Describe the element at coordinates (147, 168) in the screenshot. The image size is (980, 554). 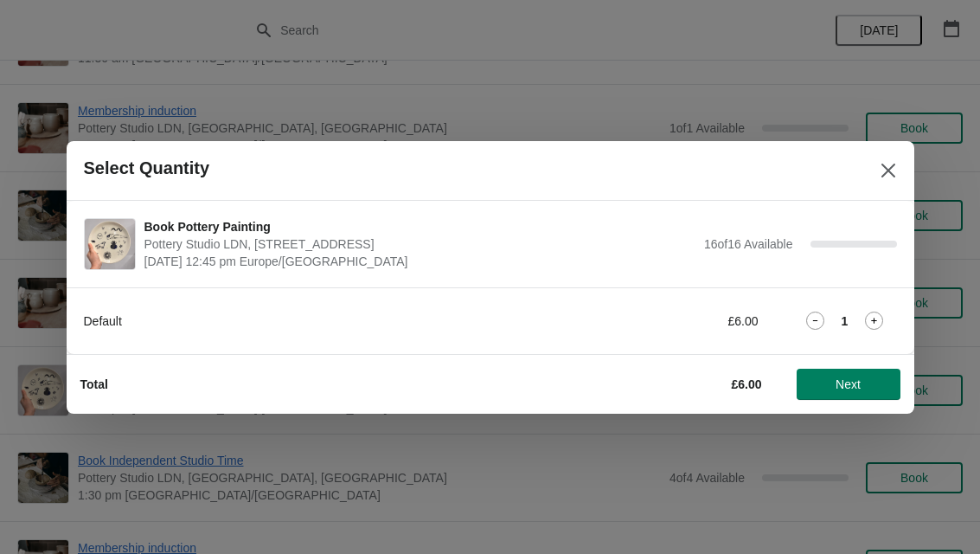
I see `h2: Select Quantity` at that location.